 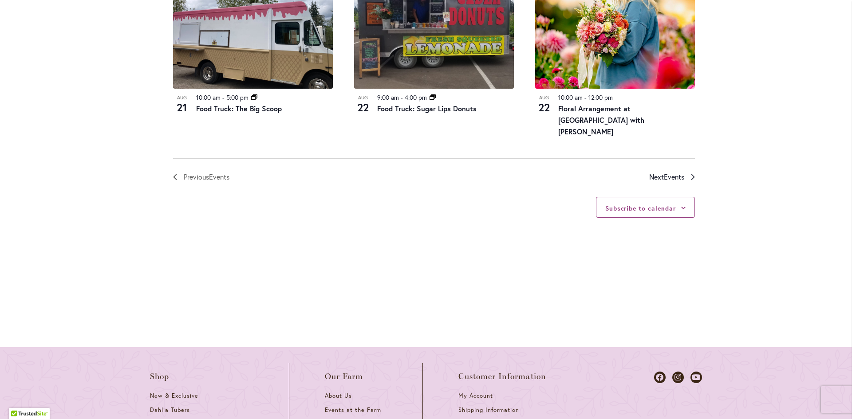 What do you see at coordinates (344, 377) in the screenshot?
I see `span: Our Farm` at bounding box center [344, 377].